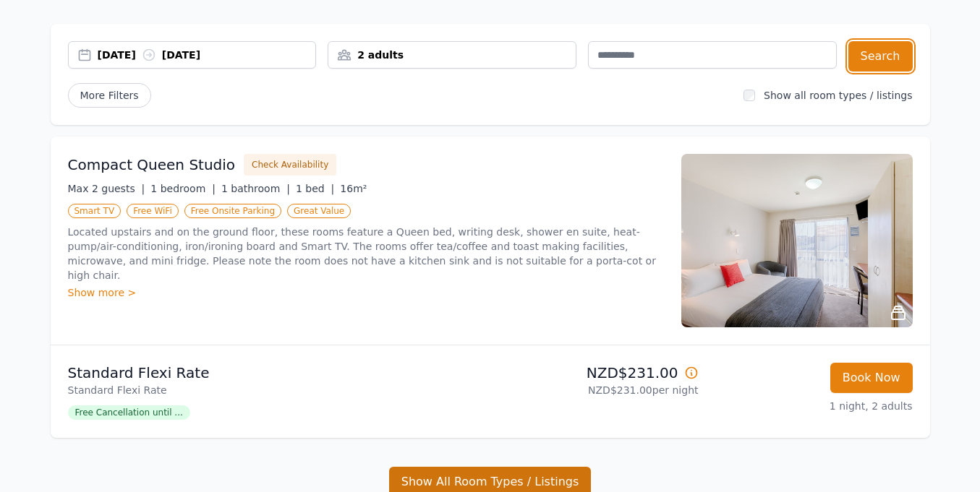  What do you see at coordinates (452, 55) in the screenshot?
I see `div: 2 adults` at bounding box center [452, 55].